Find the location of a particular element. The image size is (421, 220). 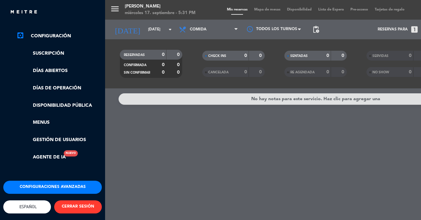

a: Disponibilidad pública is located at coordinates (59, 106).